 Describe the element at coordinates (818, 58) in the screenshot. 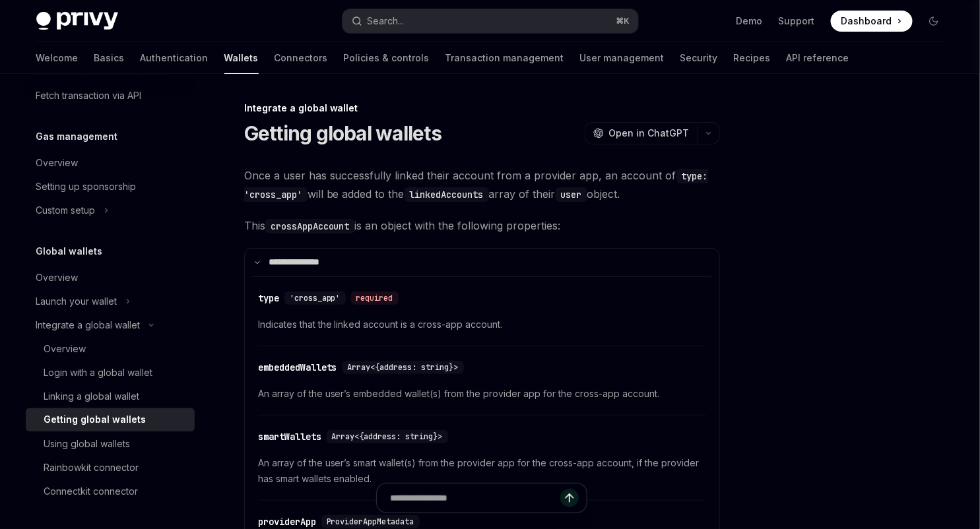

I see `a: API reference` at that location.